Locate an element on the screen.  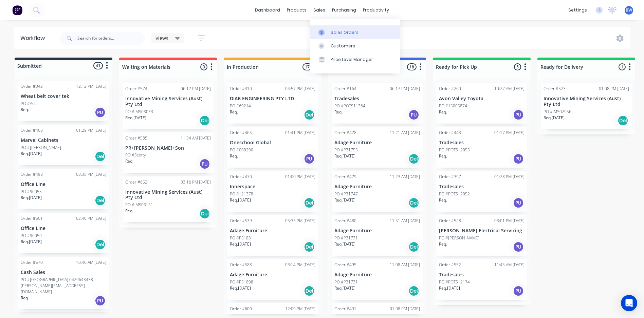
div: Order #491 is located at coordinates (345, 309).